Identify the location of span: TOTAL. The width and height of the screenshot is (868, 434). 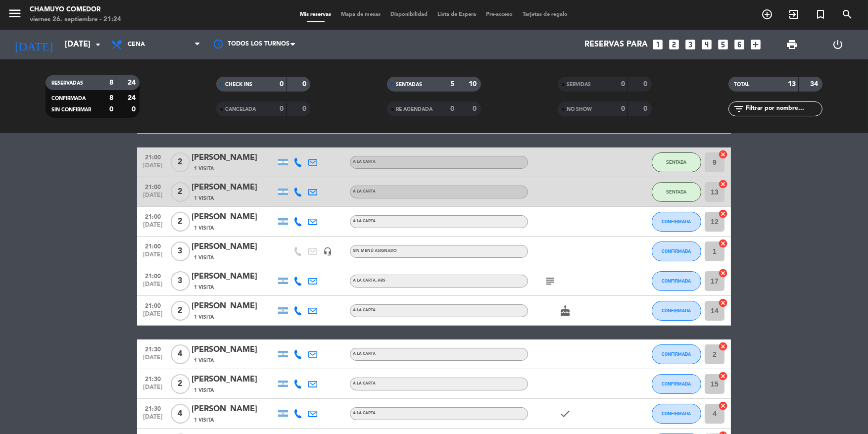
(741, 84).